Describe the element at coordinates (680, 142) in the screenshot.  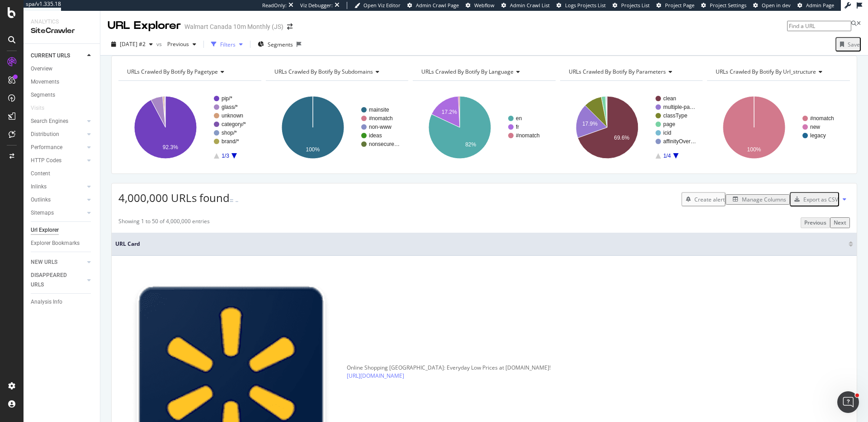
I see `text: affinityOver…` at that location.